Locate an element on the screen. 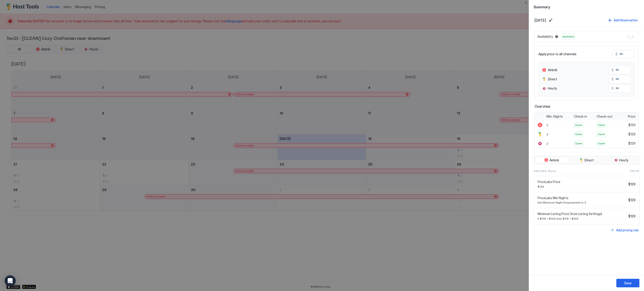 The width and height of the screenshot is (644, 291). span: Apply price to all channels is located at coordinates (557, 54).